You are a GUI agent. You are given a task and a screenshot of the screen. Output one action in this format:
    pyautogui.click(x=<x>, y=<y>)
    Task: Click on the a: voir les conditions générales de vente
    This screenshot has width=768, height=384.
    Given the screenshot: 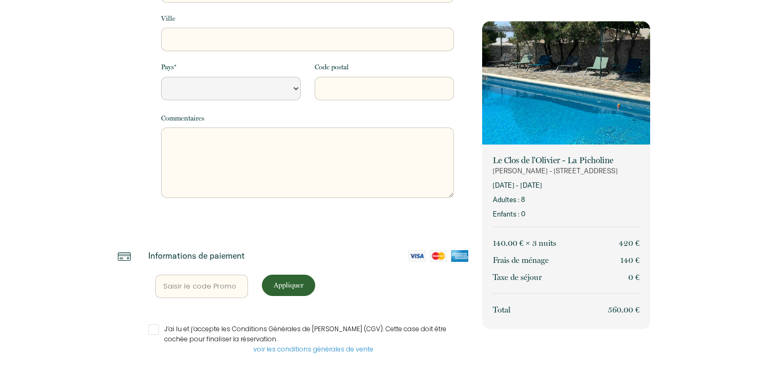 What is the action you would take?
    pyautogui.click(x=313, y=349)
    